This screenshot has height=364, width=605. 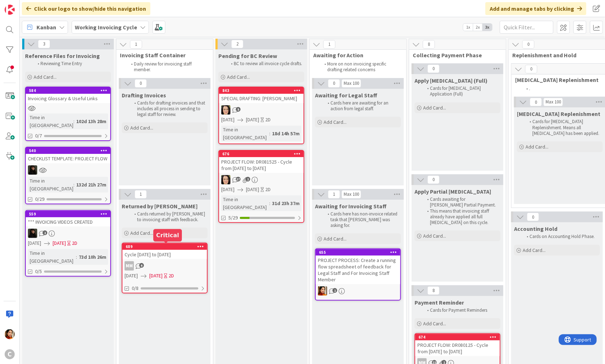 I want to click on b: Working Invoicing Cycle, so click(x=106, y=27).